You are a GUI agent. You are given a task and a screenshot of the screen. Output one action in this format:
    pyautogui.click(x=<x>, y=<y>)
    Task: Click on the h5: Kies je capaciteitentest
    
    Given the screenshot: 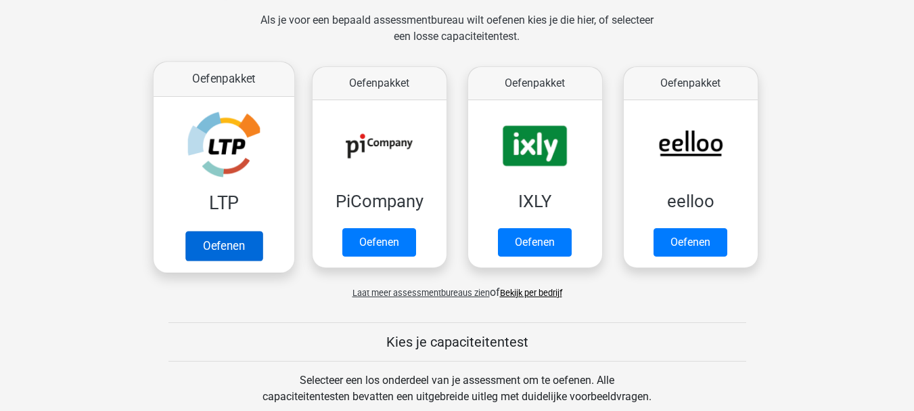 What is the action you would take?
    pyautogui.click(x=457, y=342)
    